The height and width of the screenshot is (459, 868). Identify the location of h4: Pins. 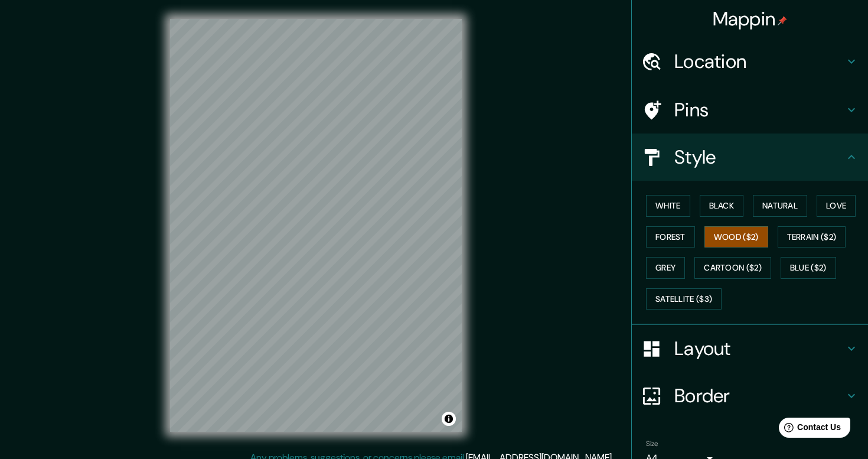
(760, 110).